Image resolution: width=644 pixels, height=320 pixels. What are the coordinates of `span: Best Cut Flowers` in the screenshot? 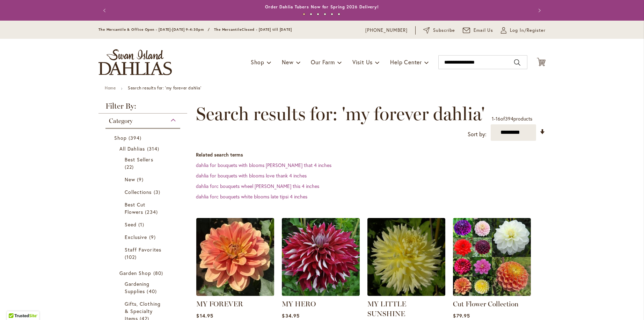 It's located at (135, 208).